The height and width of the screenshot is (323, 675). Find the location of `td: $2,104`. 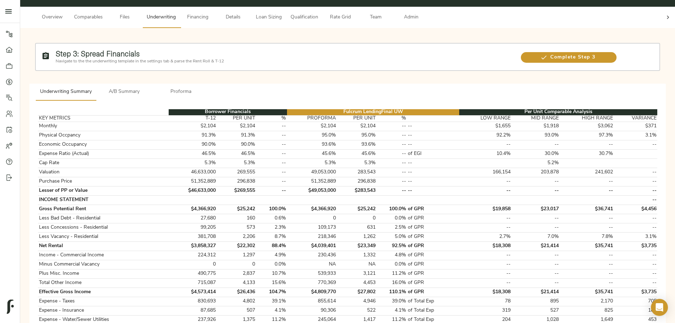

td: $2,104 is located at coordinates (236, 126).